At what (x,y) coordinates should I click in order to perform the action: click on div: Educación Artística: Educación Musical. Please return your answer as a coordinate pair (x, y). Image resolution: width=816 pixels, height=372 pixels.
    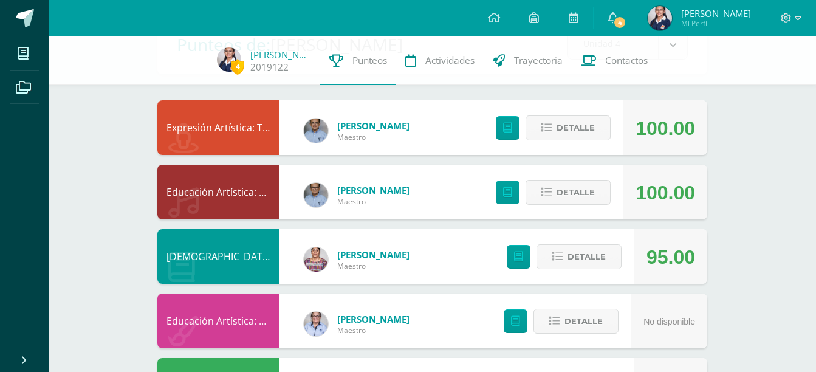
    Looking at the image, I should click on (218, 192).